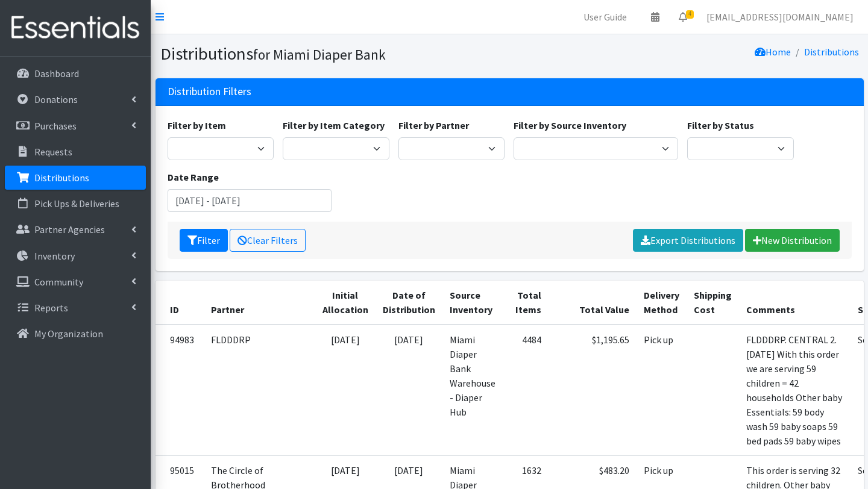 The height and width of the screenshot is (489, 868). Describe the element at coordinates (69, 230) in the screenshot. I see `p: Partner Agencies` at that location.